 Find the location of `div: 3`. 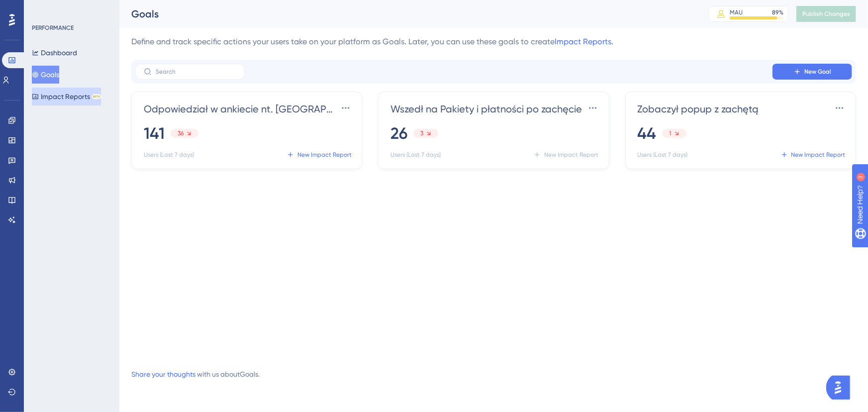

div: 3 is located at coordinates (71, 9).